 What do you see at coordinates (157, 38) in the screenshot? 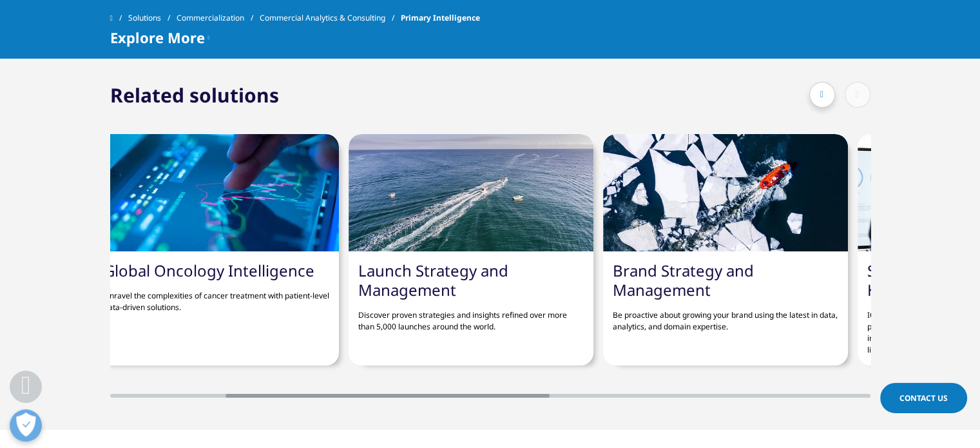
I see `span: Explore More` at bounding box center [157, 38].